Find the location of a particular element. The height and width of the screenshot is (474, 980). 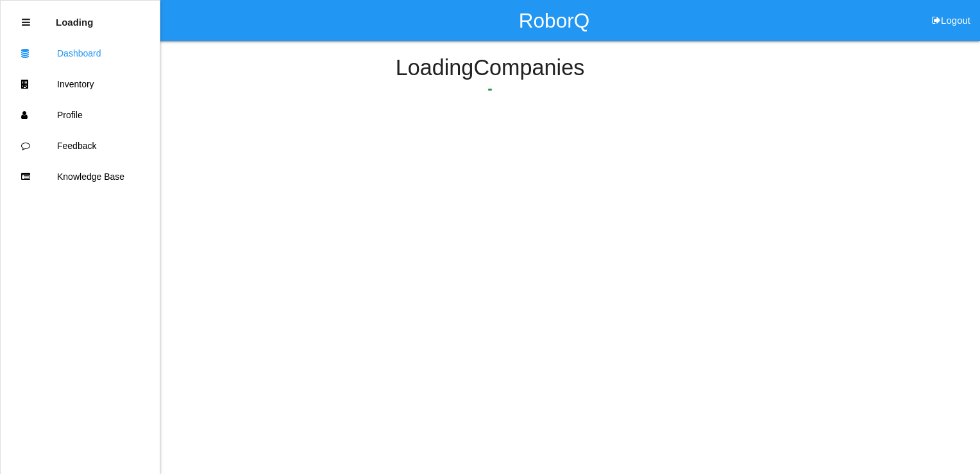

div: Close is located at coordinates (26, 22).